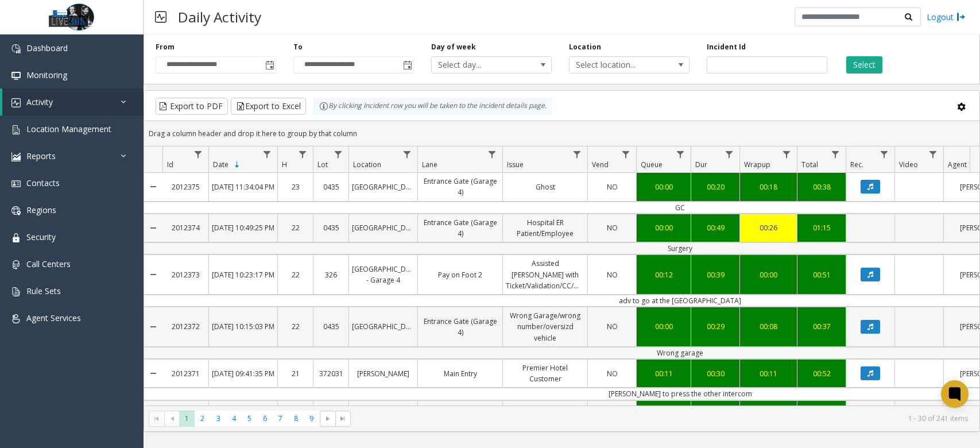 Image resolution: width=980 pixels, height=448 pixels. Describe the element at coordinates (822, 274) in the screenshot. I see `div: 00:51` at that location.